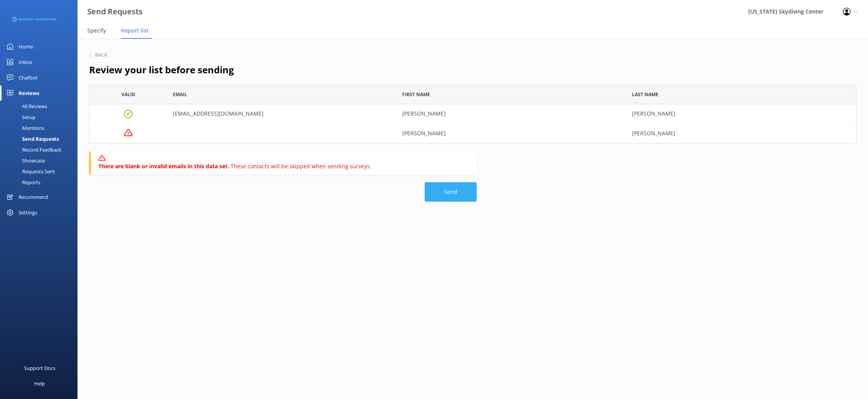 Image resolution: width=868 pixels, height=399 pixels. I want to click on p: These contacts will be skipped when sending surveys., so click(284, 166).